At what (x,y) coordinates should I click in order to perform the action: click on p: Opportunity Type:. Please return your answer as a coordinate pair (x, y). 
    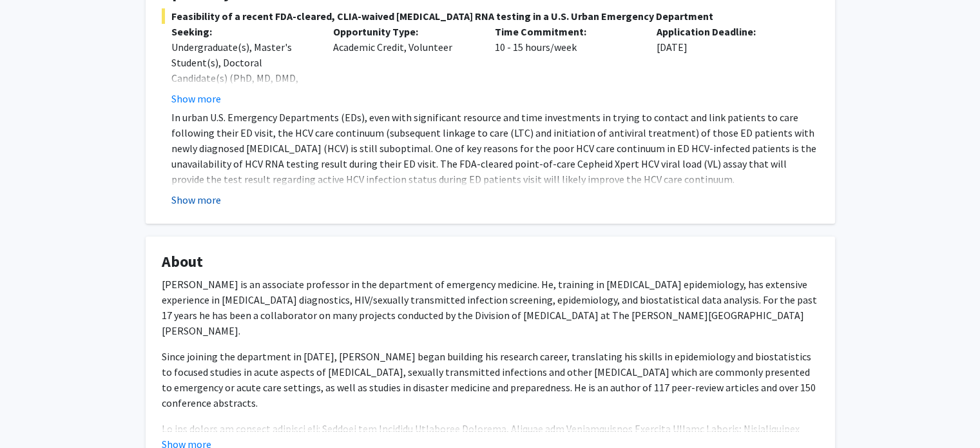
    Looking at the image, I should click on (404, 31).